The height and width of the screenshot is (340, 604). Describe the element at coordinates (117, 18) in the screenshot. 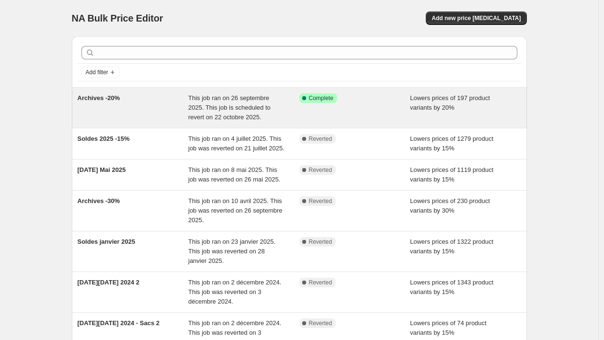

I see `span: NA Bulk Price Editor` at that location.